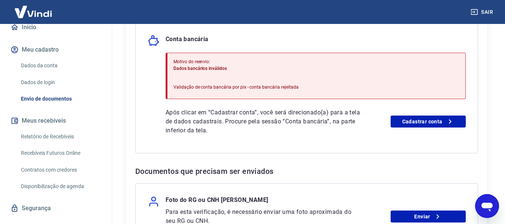  What do you see at coordinates (200, 68) in the screenshot?
I see `span: Dados bancários inválidos` at bounding box center [200, 68].